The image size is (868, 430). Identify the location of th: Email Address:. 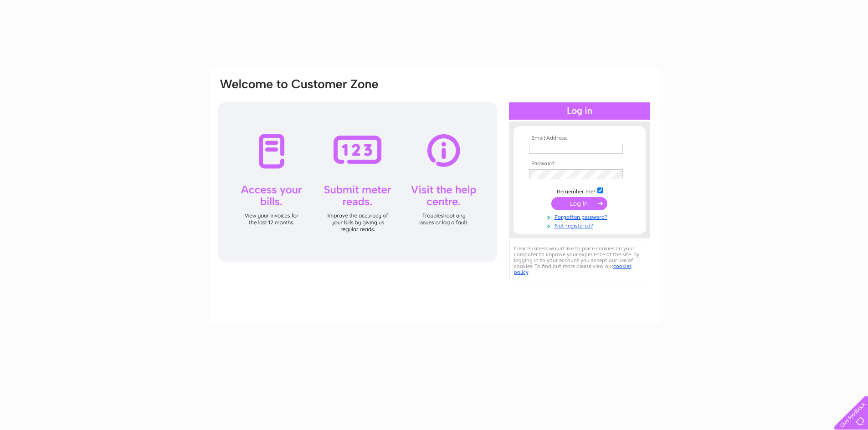
(580, 139).